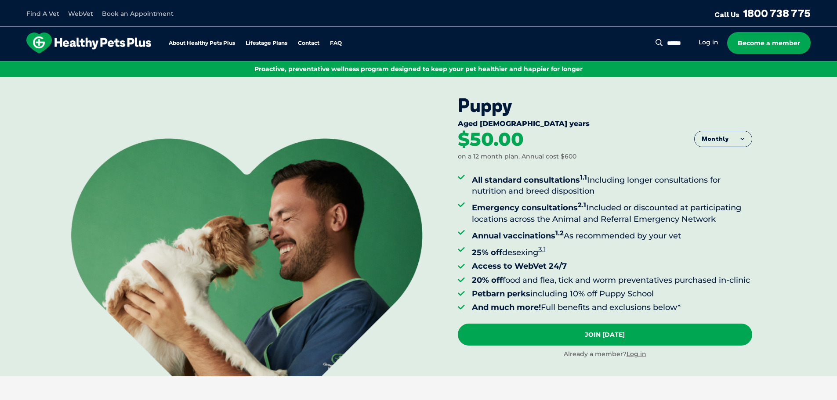 The width and height of the screenshot is (837, 400). What do you see at coordinates (89, 43) in the screenshot?
I see `img: hpp-logo` at bounding box center [89, 43].